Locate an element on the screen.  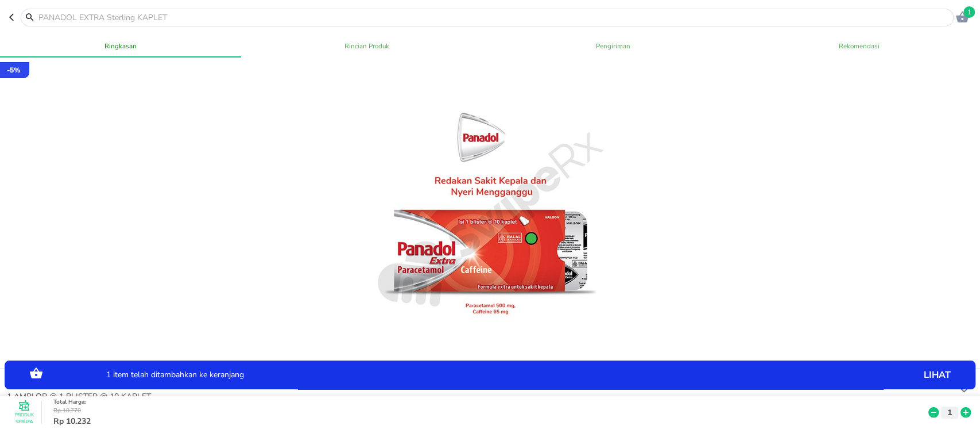
span: Rekomendasi is located at coordinates (859, 46).